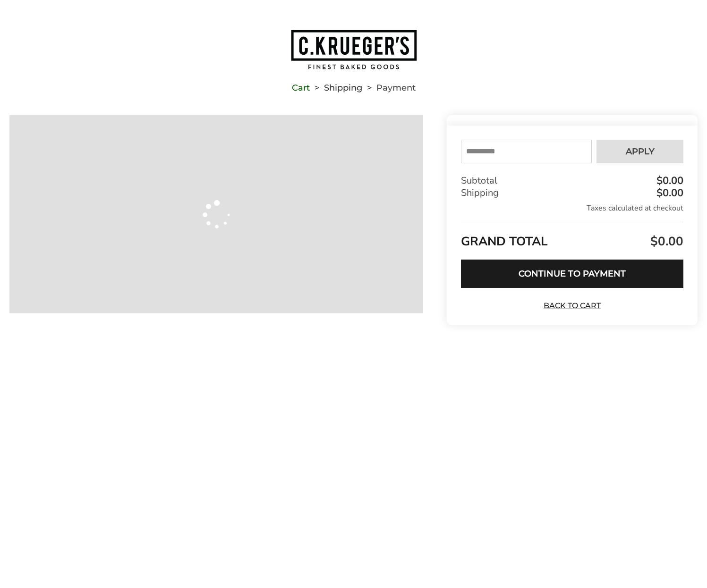  Describe the element at coordinates (572, 181) in the screenshot. I see `div: Subtotal` at that location.